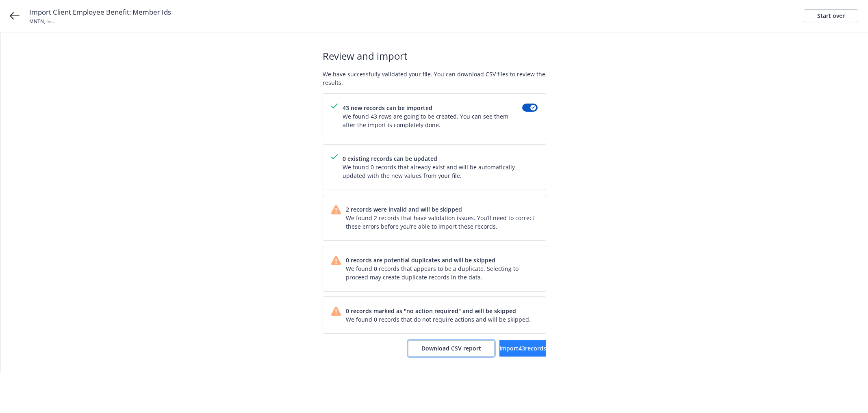 The image size is (868, 413). What do you see at coordinates (433, 107) in the screenshot?
I see `span: 43 new records can be imported` at bounding box center [433, 107].